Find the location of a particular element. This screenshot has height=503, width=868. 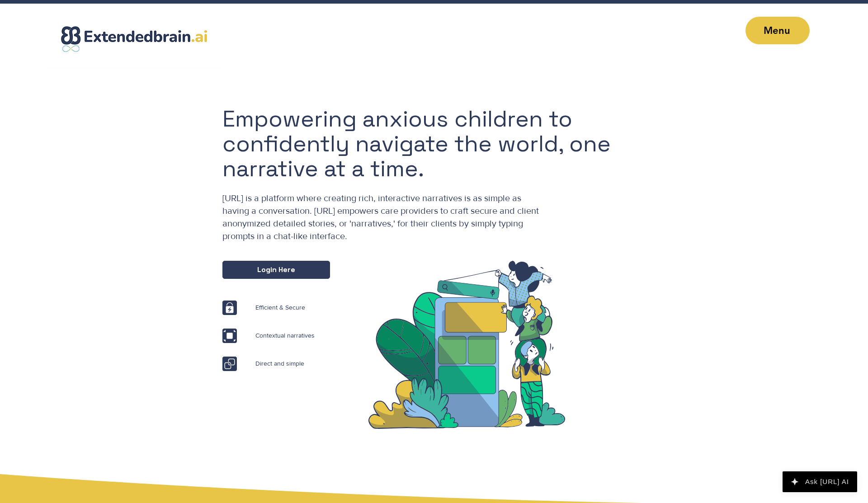

span: Login Here is located at coordinates (276, 270).